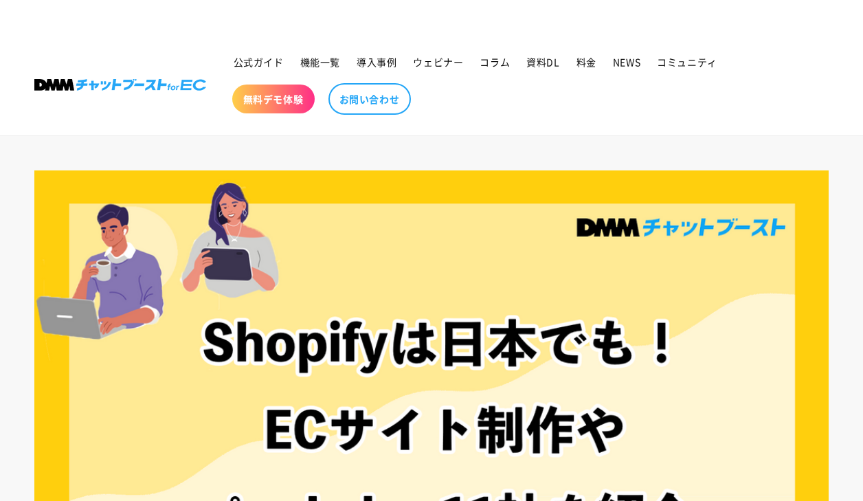 This screenshot has width=863, height=501. Describe the element at coordinates (438, 62) in the screenshot. I see `a: ウェビナー` at that location.